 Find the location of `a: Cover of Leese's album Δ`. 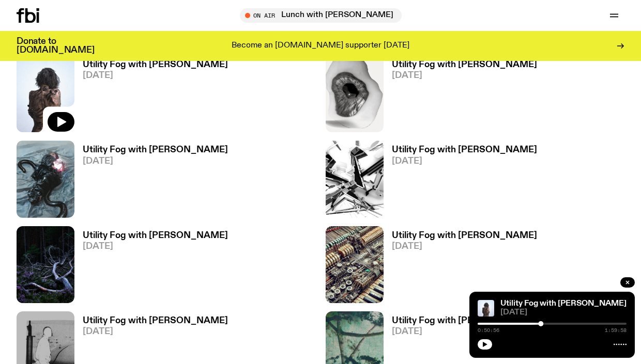

a: Cover of Leese's album Δ is located at coordinates (486, 308).